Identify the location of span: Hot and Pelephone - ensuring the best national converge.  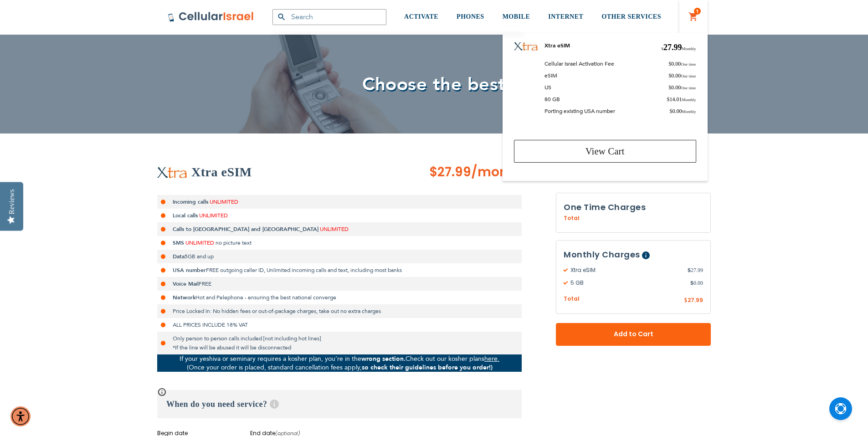
(266, 297).